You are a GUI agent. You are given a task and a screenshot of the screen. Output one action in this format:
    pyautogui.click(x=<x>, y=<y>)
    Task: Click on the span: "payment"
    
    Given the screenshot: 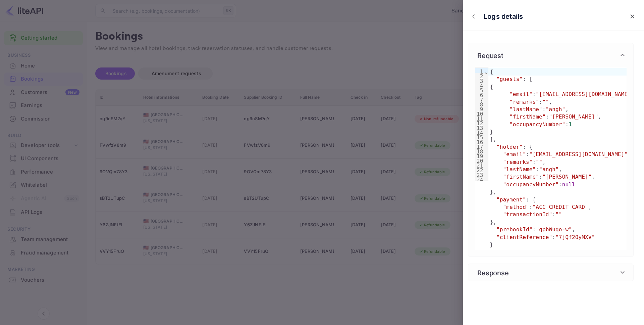 What is the action you would take?
    pyautogui.click(x=511, y=199)
    